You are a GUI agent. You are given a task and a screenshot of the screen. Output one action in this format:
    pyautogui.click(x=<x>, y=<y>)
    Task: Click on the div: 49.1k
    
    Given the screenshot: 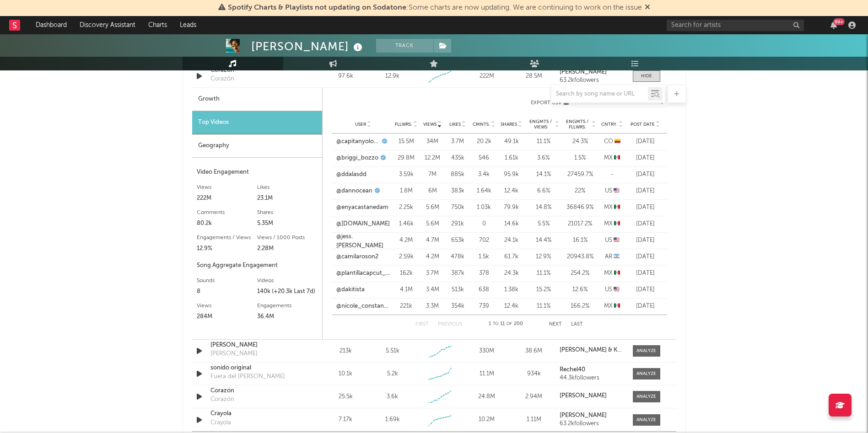 What is the action you would take?
    pyautogui.click(x=511, y=142)
    